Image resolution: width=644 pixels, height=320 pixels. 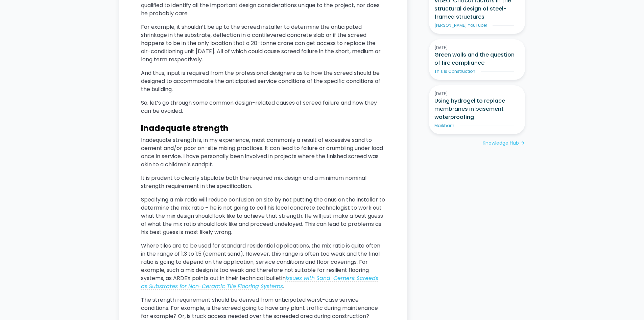 I want to click on div: Knowledge Hub, so click(x=501, y=143).